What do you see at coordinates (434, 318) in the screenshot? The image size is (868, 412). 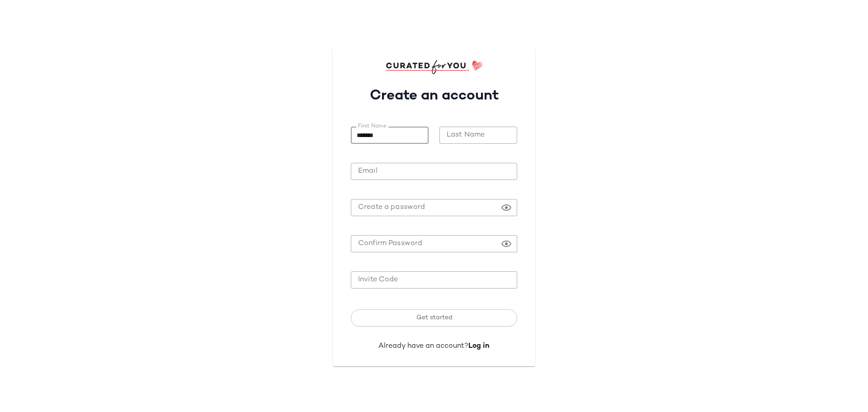 I see `span: Get started` at bounding box center [434, 318].